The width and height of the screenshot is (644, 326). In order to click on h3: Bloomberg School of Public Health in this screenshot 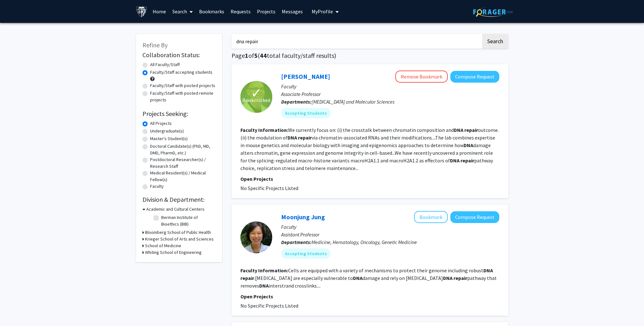, I will do `click(178, 232)`.